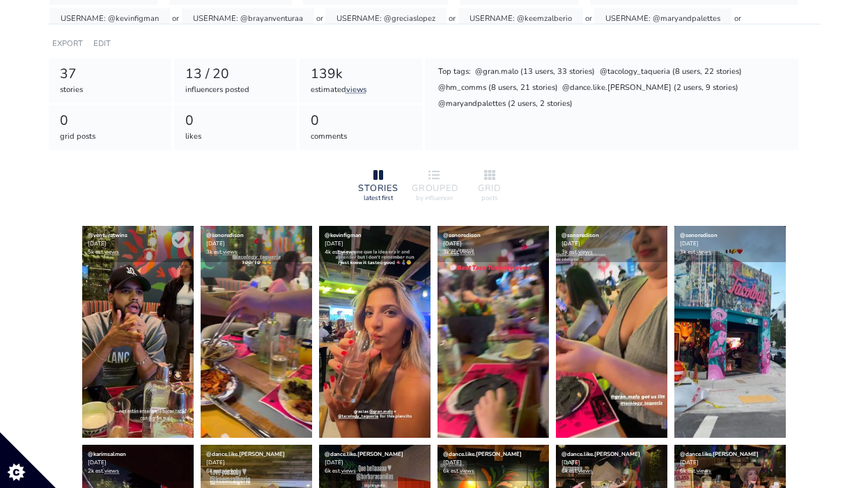  I want to click on div: stories, so click(110, 90).